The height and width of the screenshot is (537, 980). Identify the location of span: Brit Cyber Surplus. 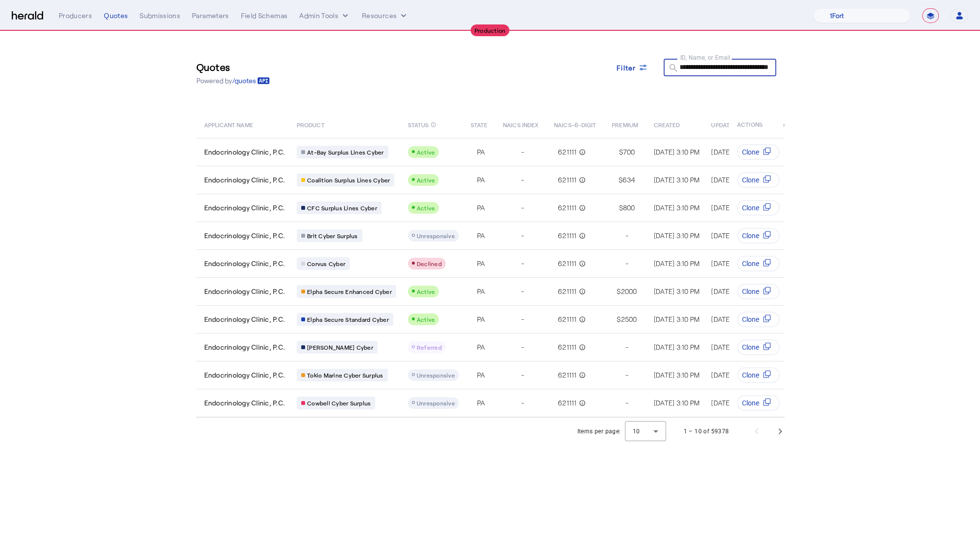
(332, 236).